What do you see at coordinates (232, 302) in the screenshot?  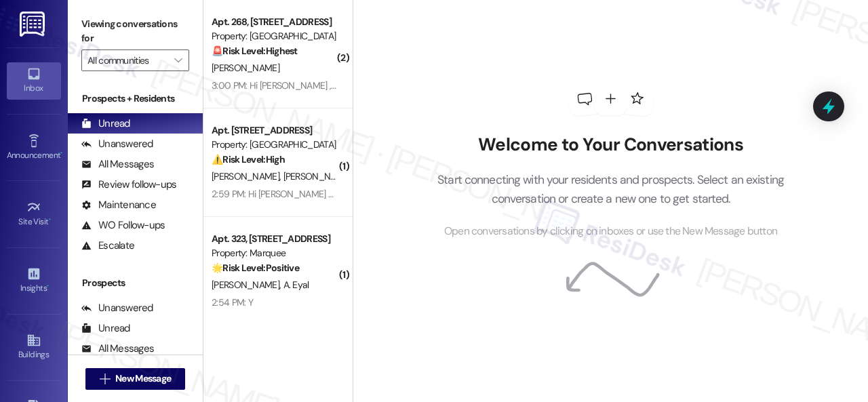 I see `div: 2:54 PM: Y` at bounding box center [232, 302].